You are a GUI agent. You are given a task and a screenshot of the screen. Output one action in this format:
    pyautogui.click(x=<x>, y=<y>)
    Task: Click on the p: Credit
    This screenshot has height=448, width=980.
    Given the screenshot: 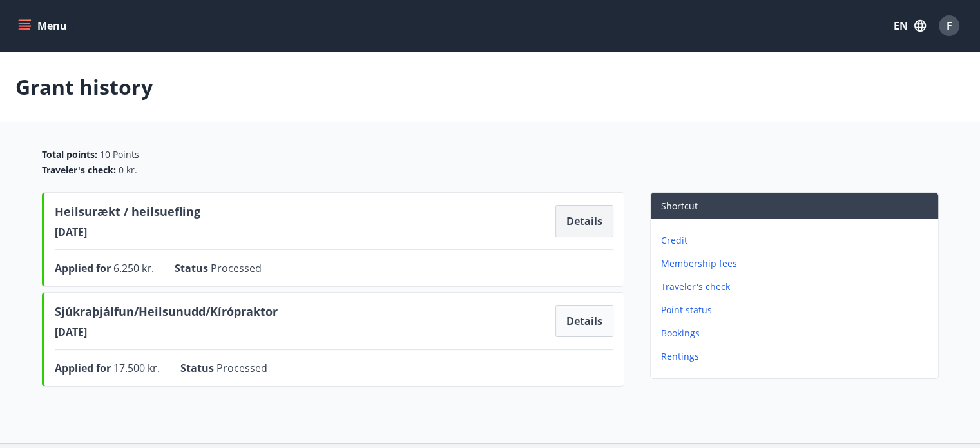 What is the action you would take?
    pyautogui.click(x=797, y=241)
    